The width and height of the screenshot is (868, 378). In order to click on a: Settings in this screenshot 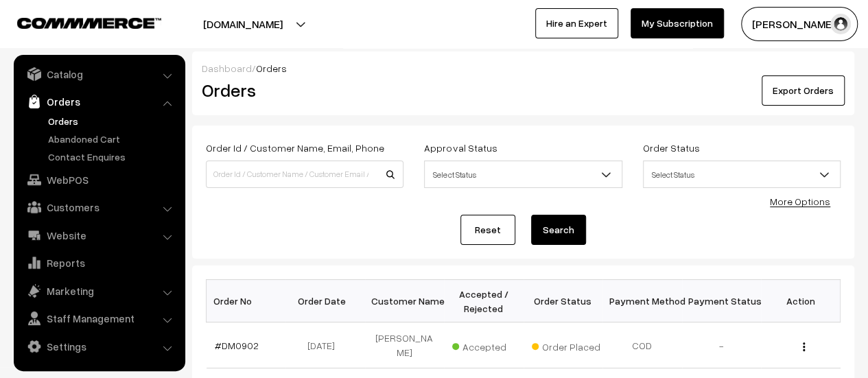, I will do `click(99, 346)`.